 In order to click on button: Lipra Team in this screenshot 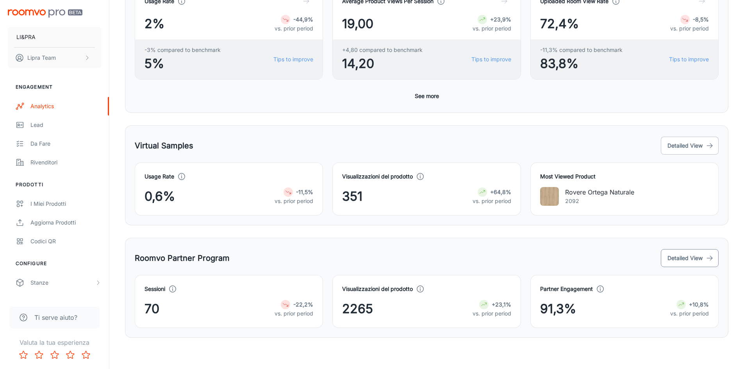, I will do `click(54, 58)`.